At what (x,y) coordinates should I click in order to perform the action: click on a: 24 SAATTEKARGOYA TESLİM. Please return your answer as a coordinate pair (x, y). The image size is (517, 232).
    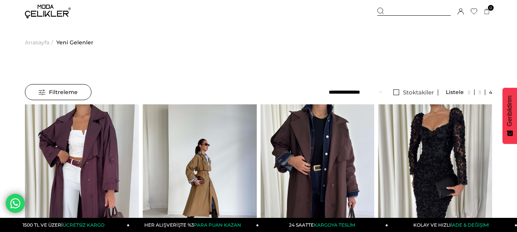
    Looking at the image, I should click on (323, 225).